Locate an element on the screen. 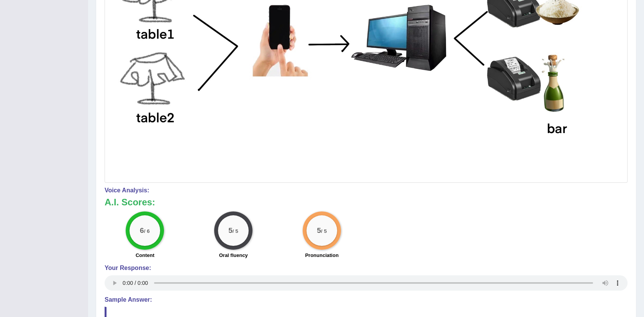 This screenshot has width=644, height=317. label: Pronunciation is located at coordinates (321, 255).